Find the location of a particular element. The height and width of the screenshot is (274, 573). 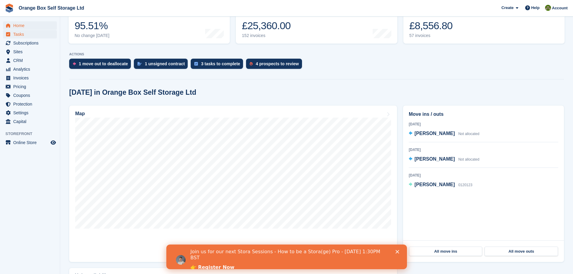

span: 0120123 is located at coordinates (465, 185).